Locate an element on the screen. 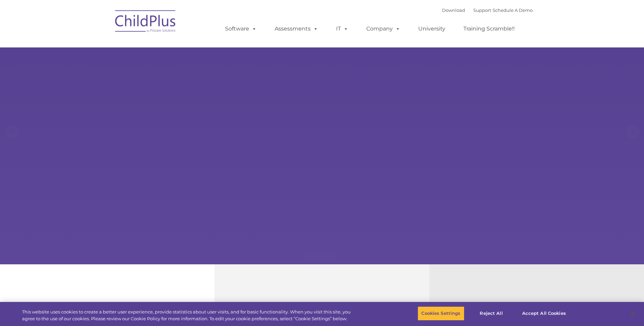 The height and width of the screenshot is (326, 644). a: Training Scramble!! is located at coordinates (489, 29).